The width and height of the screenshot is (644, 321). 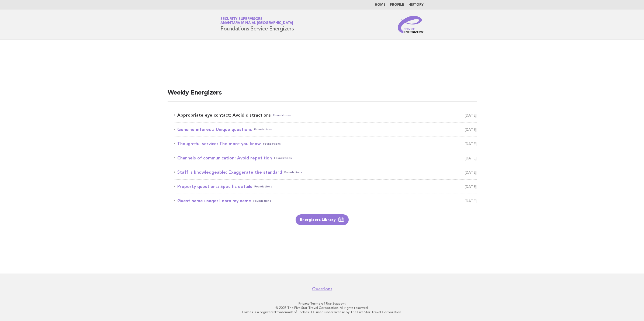 I want to click on p: Forbes is a registered trademark of Forbes LLC used under license by The Five Star Travel Corpora..., so click(x=322, y=312).